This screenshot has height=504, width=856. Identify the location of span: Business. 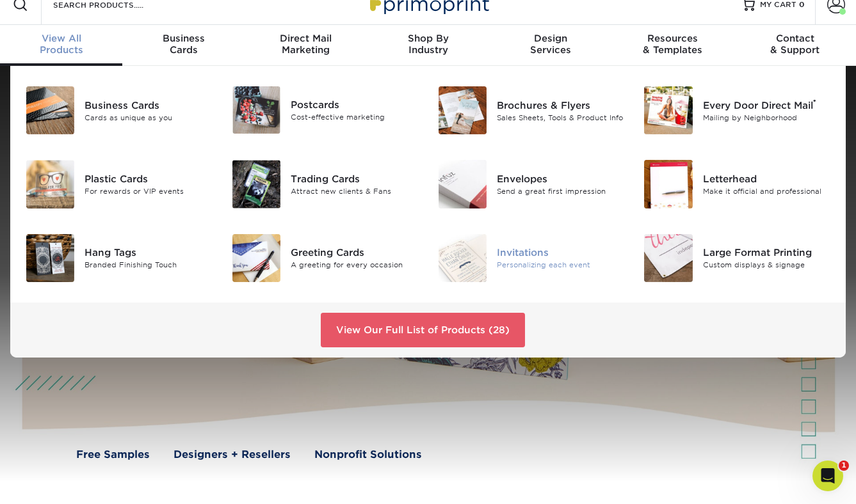
(183, 38).